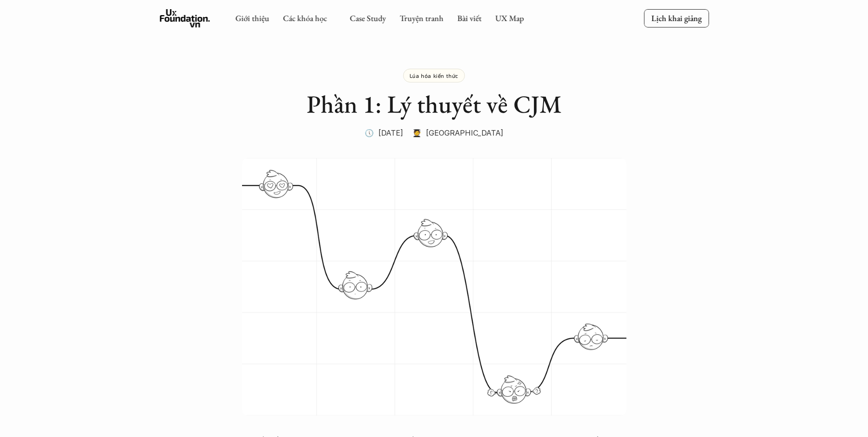 This screenshot has width=868, height=437. I want to click on p: Lúa hóa kiến thức, so click(434, 76).